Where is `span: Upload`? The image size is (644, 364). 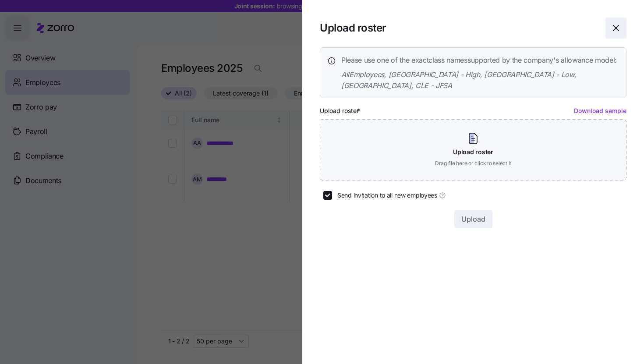
span: Upload is located at coordinates (473, 219).